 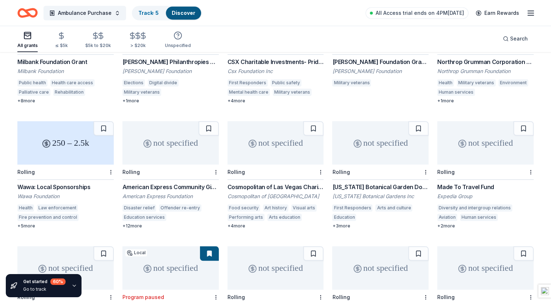 I want to click on div: American Express Community Giving, so click(x=171, y=187).